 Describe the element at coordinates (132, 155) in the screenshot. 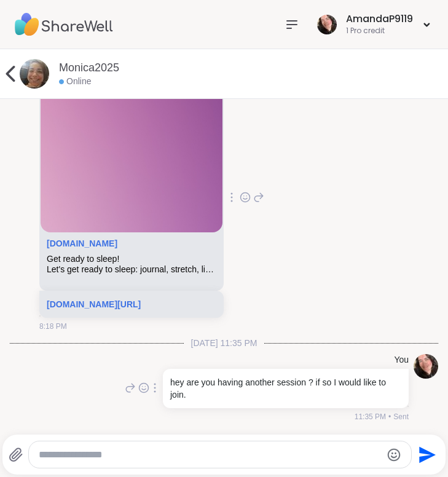

I see `img: Get ready to sleep!` at that location.